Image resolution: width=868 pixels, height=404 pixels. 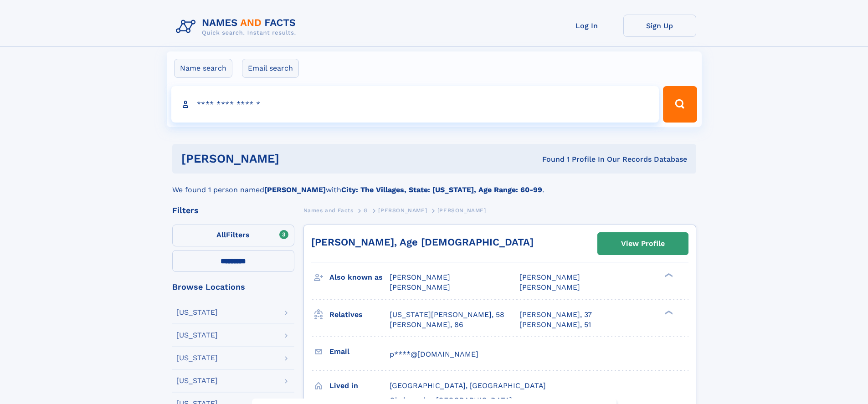 I want to click on a: Names and Facts, so click(x=328, y=210).